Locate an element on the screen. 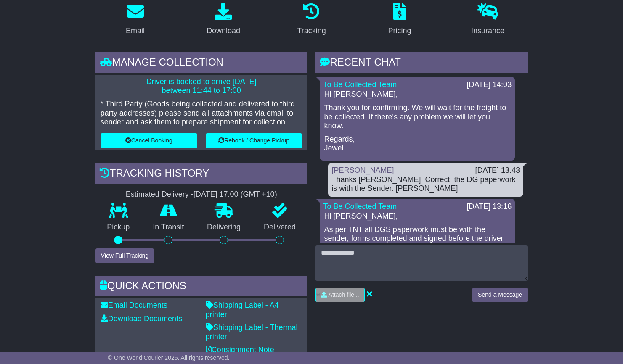  p: Thank you for confirming. We will wait for the freight to be collected. If there's any problem we... is located at coordinates (417, 117).